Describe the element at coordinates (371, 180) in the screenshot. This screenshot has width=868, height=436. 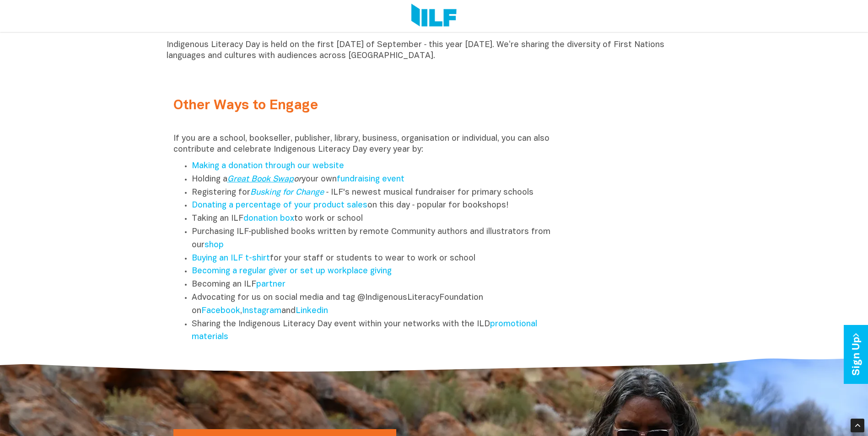
I see `a: fundraising event` at that location.